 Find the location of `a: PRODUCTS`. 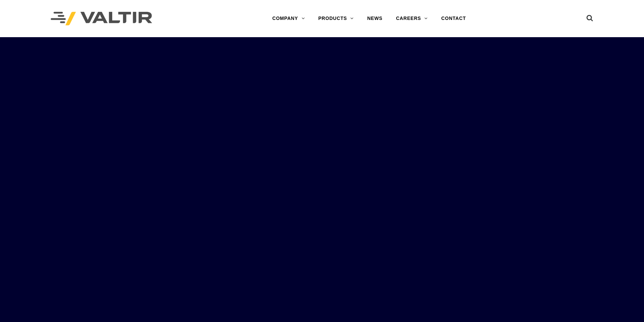

a: PRODUCTS is located at coordinates (336, 19).